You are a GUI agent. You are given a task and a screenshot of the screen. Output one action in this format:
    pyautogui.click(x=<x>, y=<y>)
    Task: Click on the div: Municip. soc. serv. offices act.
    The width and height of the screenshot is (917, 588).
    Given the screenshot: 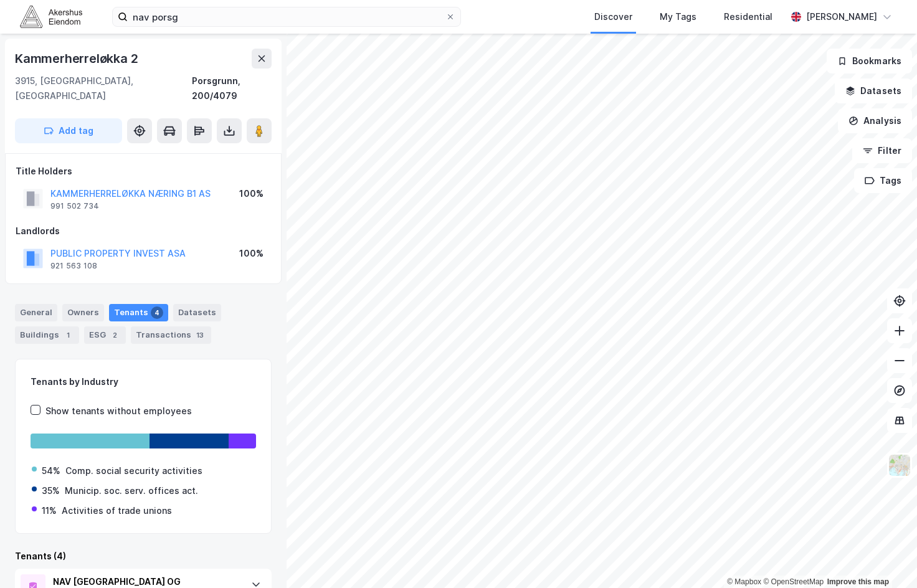 What is the action you would take?
    pyautogui.click(x=131, y=491)
    